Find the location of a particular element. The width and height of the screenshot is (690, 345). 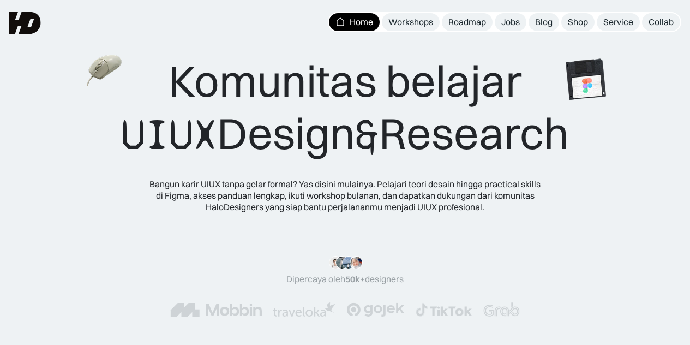

a: Home is located at coordinates (354, 22).